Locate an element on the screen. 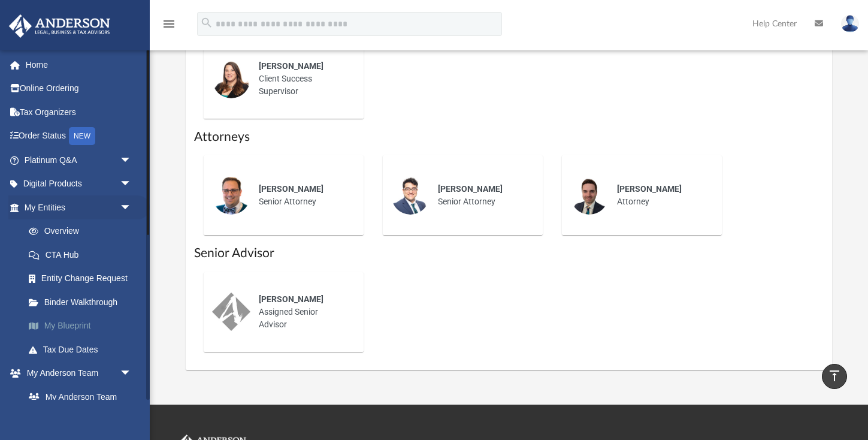 The image size is (868, 440). a: menu is located at coordinates (169, 27).